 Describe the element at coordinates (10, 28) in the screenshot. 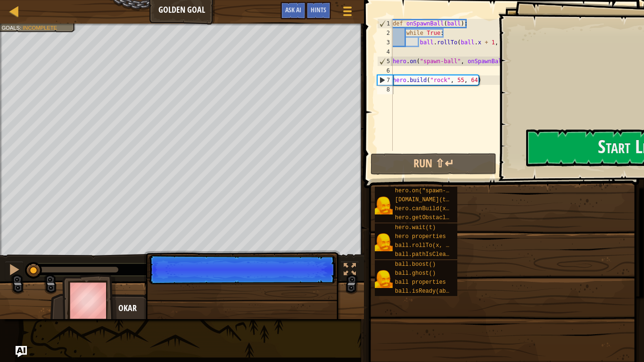

I see `span: Goals` at that location.